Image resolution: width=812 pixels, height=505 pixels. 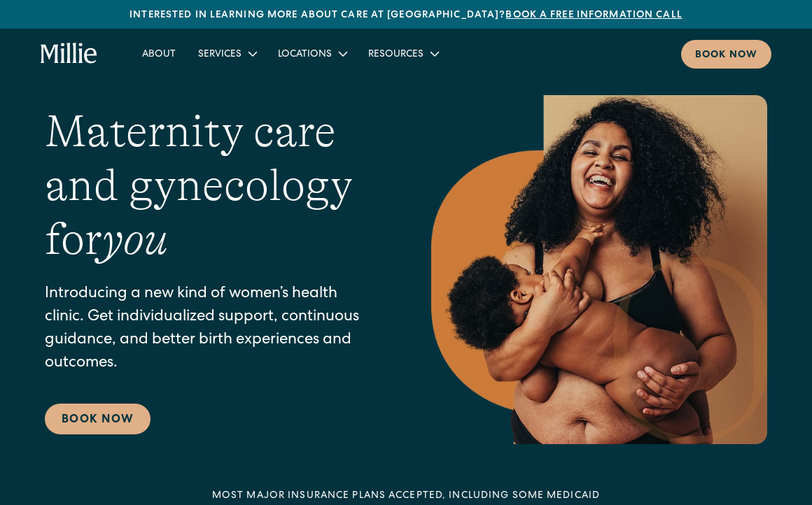 I want to click on a: Book Now, so click(x=98, y=419).